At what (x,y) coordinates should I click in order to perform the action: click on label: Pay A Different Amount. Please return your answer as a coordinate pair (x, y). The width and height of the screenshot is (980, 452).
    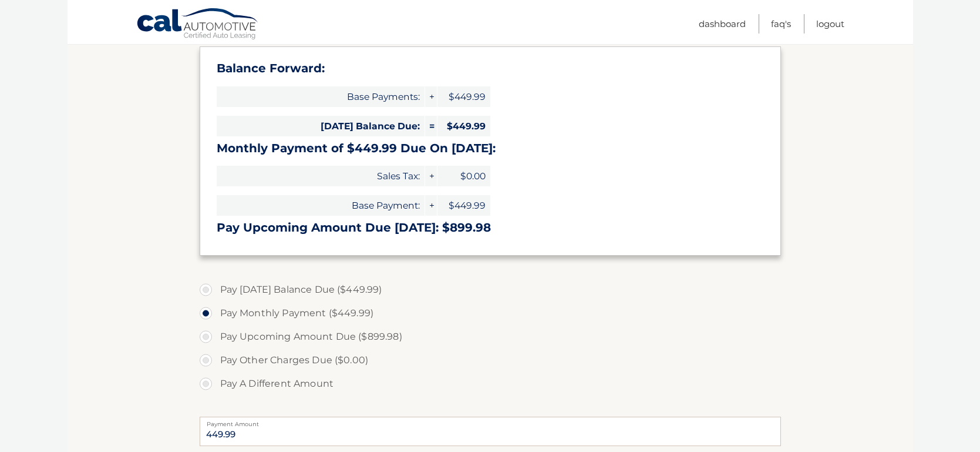
    Looking at the image, I should click on (490, 384).